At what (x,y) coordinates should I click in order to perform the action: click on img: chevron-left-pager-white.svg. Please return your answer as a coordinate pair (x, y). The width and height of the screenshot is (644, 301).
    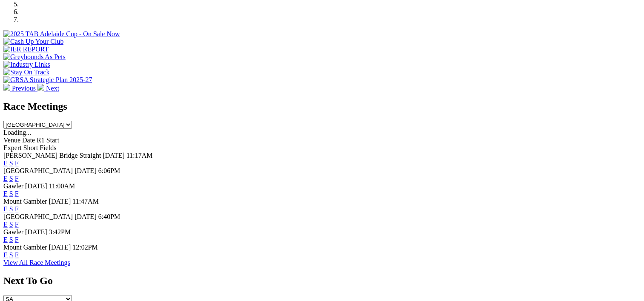
    Looking at the image, I should click on (7, 87).